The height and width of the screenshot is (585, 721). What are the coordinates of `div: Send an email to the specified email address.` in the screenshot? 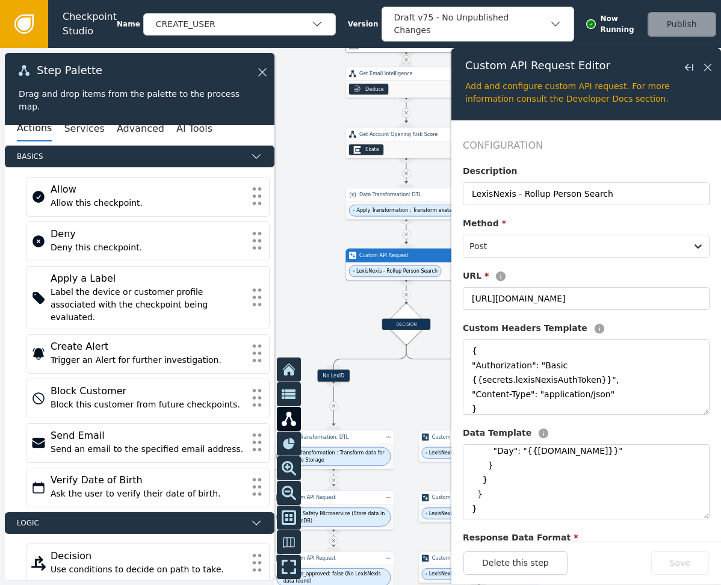 It's located at (147, 449).